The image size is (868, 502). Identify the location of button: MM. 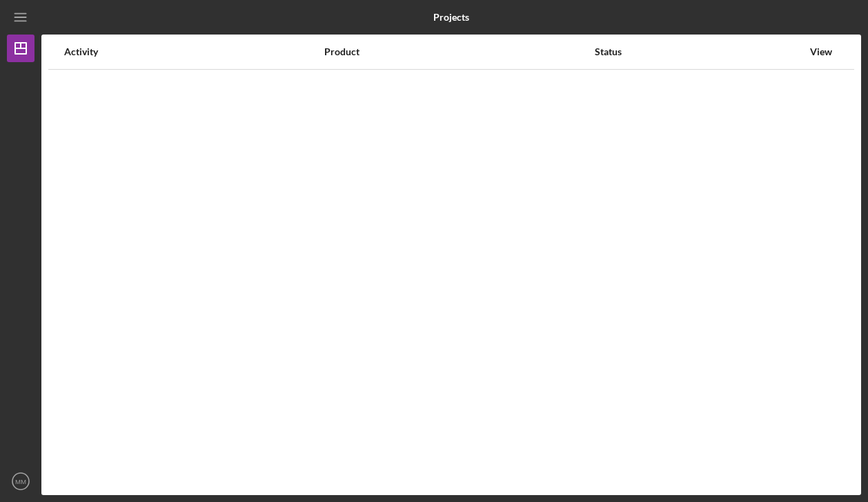
(21, 481).